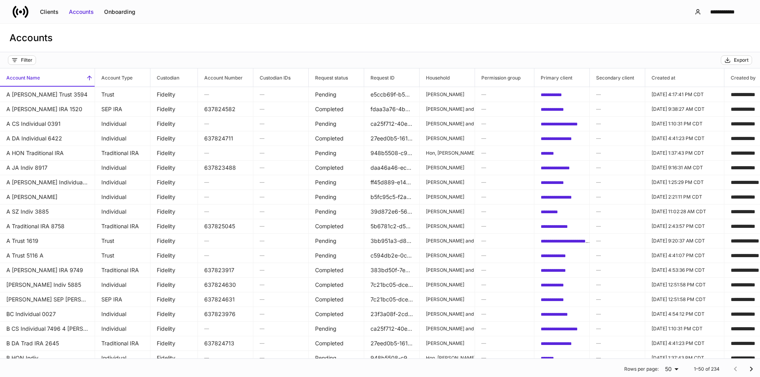  I want to click on td: a4731838-248b-4642-9c32-92d8cb45a260, so click(562, 227).